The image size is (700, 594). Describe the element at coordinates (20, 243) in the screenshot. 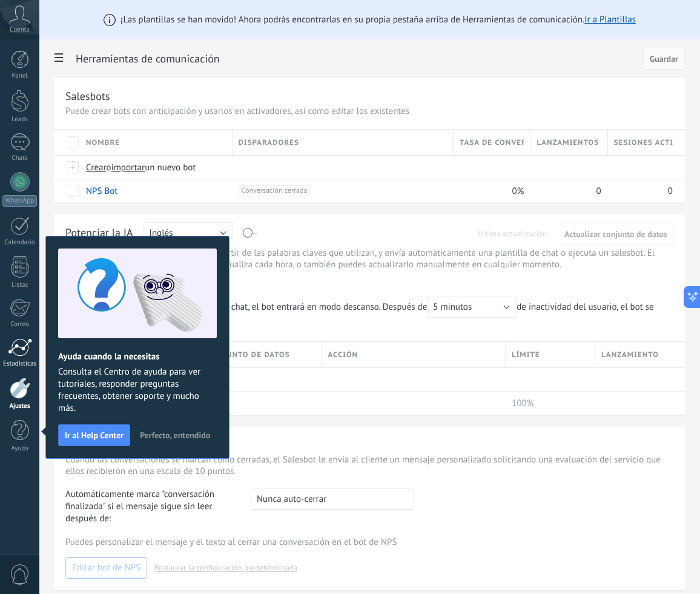

I see `div: Calendario` at that location.